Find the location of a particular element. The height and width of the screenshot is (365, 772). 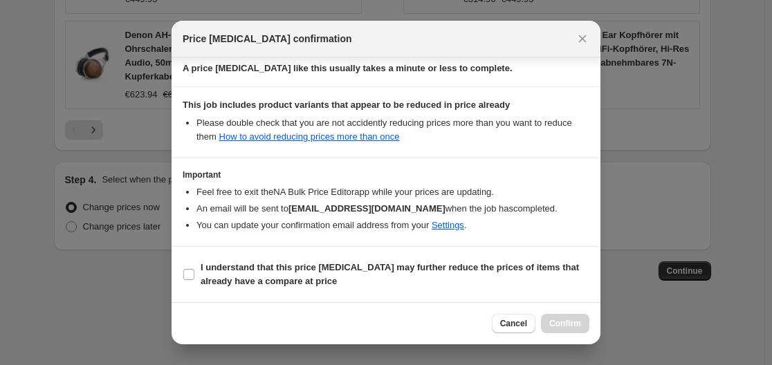

button: Cancel is located at coordinates (513, 324).